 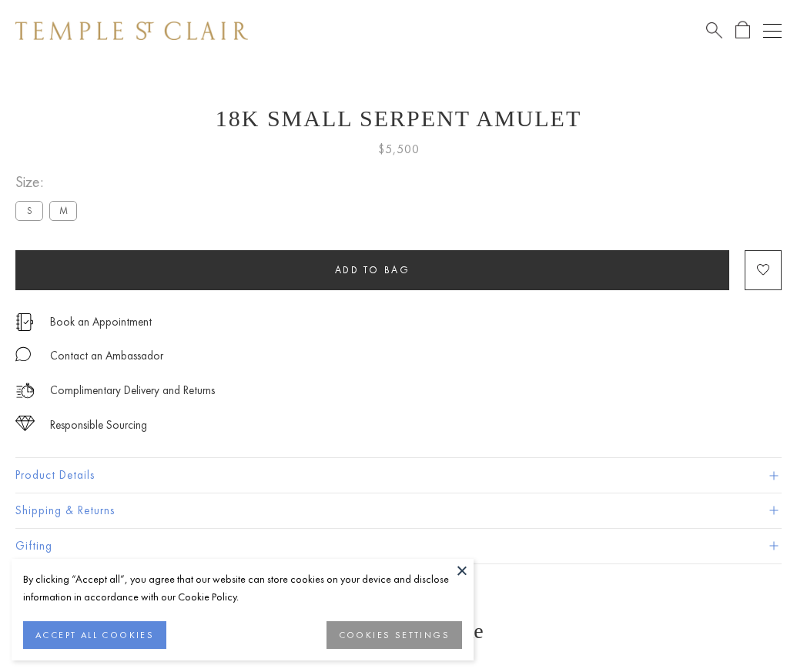 What do you see at coordinates (49, 182) in the screenshot?
I see `span: Size:` at bounding box center [49, 182].